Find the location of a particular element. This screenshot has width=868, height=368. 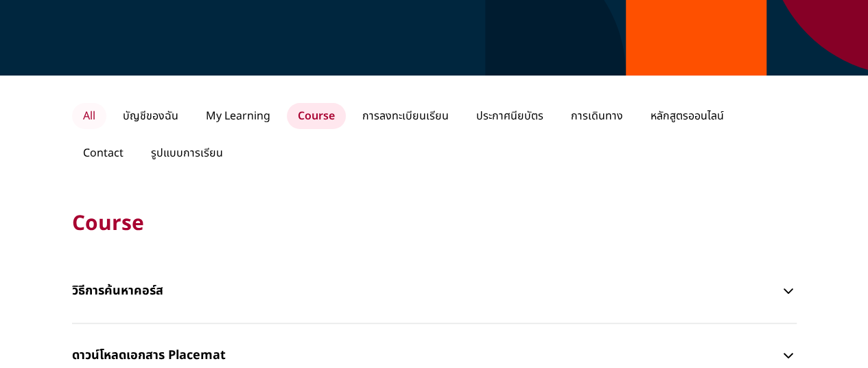

p: วิธีการค้นหาคอร์ส is located at coordinates (426, 291).